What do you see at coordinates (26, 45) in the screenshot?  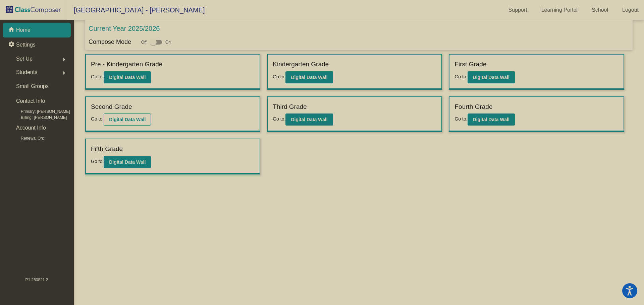 I see `p: Settings` at bounding box center [26, 45].